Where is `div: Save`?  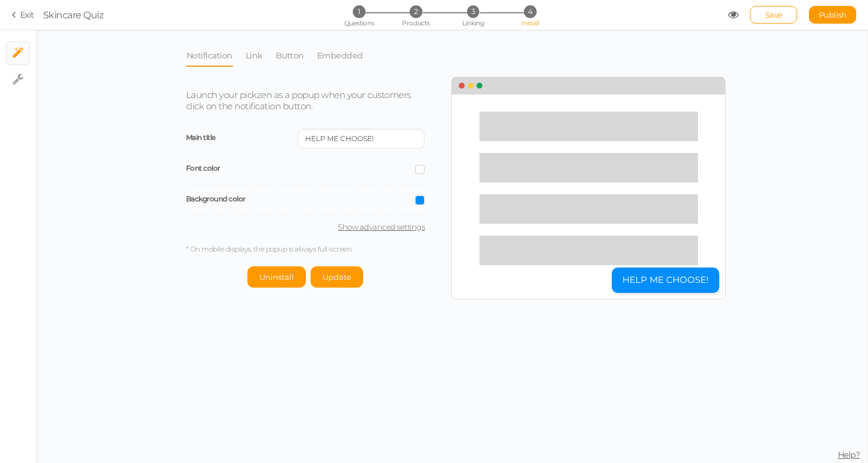
div: Save is located at coordinates (774, 15).